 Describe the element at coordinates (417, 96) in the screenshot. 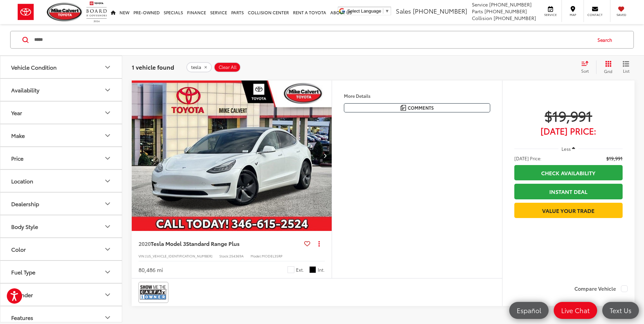

I see `h4: More Details` at that location.